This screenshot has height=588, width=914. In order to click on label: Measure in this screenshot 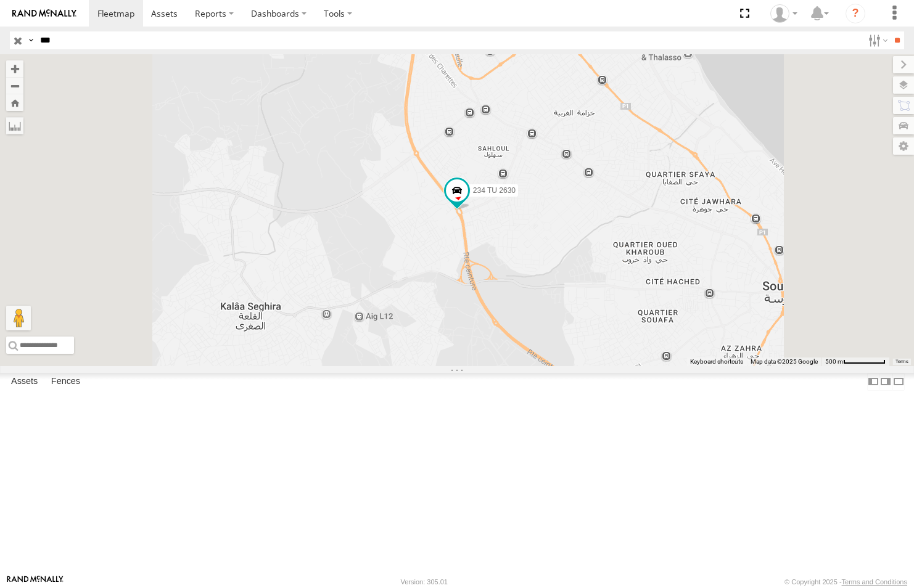, I will do `click(15, 126)`.